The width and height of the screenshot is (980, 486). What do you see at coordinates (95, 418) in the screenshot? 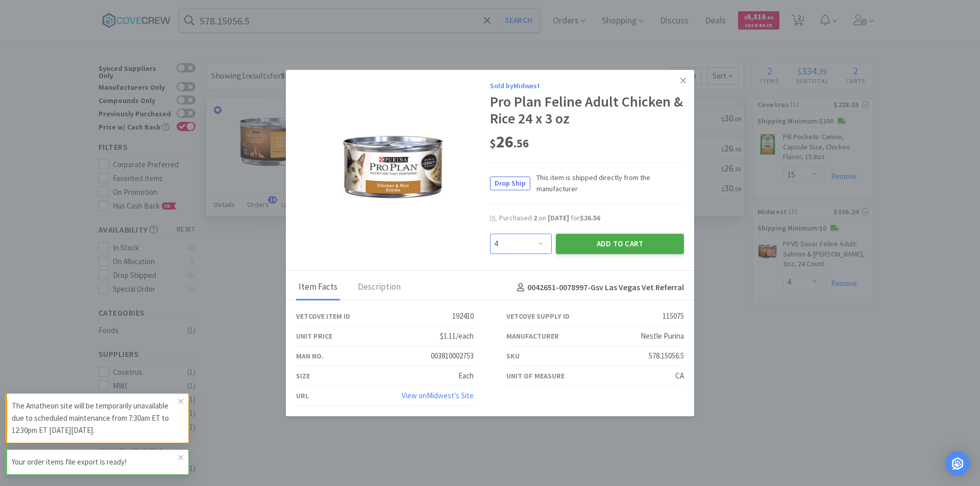
I see `p: The Amatheon site will be temporarily unavailable due to scheduled maintenance from 7:30am ET to ...` at bounding box center [95, 418].